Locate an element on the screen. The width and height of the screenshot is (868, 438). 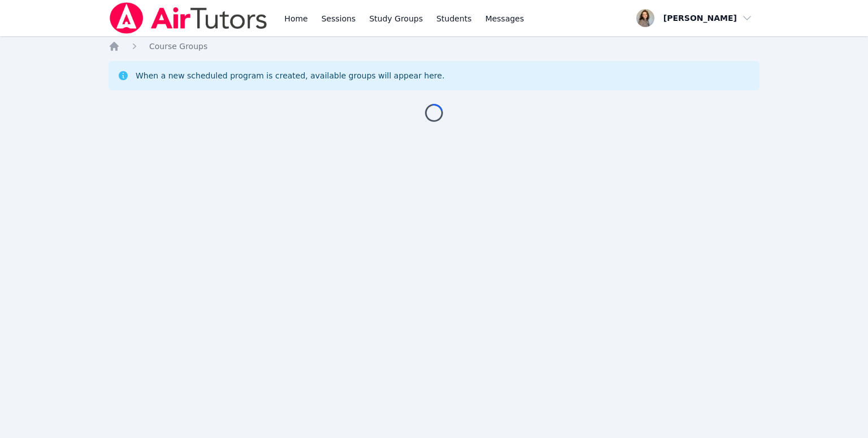
div: When a new scheduled program is created, available groups will appear here. is located at coordinates (290, 76).